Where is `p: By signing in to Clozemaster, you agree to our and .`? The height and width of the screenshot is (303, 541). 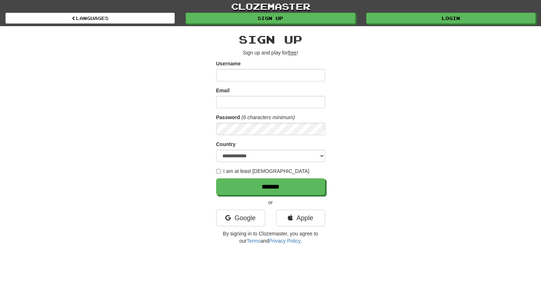
p: By signing in to Clozemaster, you agree to our and . is located at coordinates (271, 237).